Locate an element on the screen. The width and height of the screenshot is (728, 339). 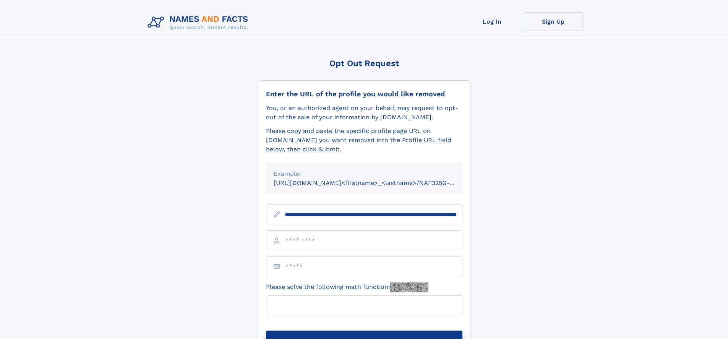
div: Enter the URL of the profile you would like removed is located at coordinates (364, 94).